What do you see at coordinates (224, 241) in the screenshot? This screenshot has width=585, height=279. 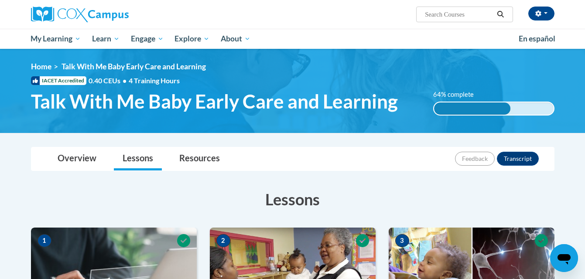 I see `span: 2` at bounding box center [224, 241].